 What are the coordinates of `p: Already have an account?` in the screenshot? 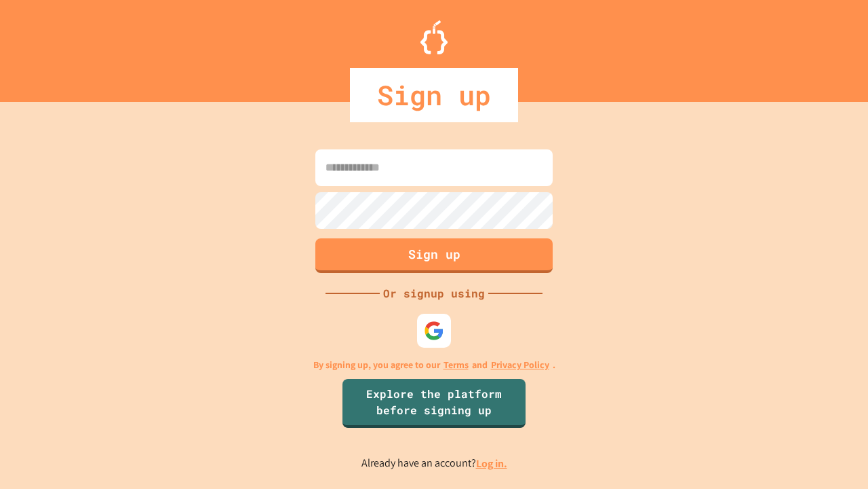 It's located at (434, 463).